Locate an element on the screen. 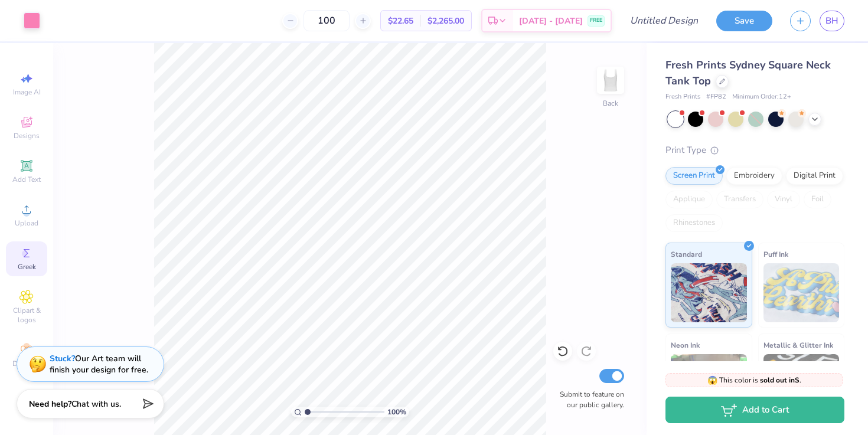  span: Greek is located at coordinates (27, 267).